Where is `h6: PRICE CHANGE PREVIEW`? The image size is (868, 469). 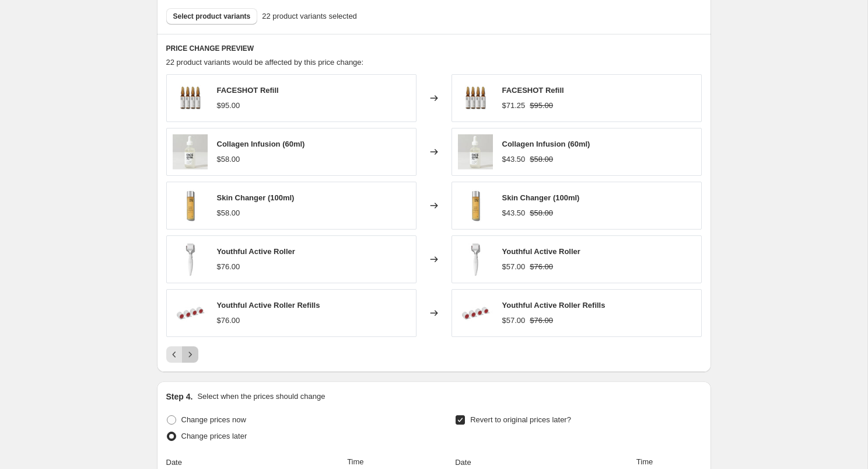
h6: PRICE CHANGE PREVIEW is located at coordinates (434, 49).